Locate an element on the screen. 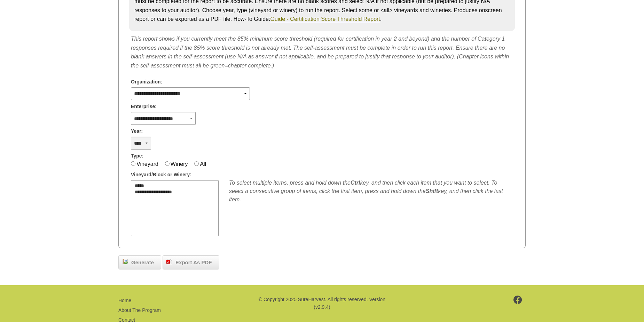 This screenshot has width=644, height=322. label: Vineyard is located at coordinates (147, 164).